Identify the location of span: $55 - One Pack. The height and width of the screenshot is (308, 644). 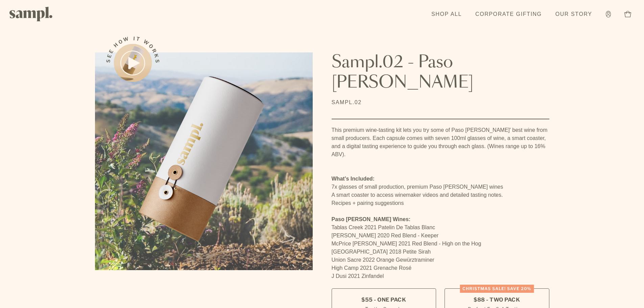
(384, 300).